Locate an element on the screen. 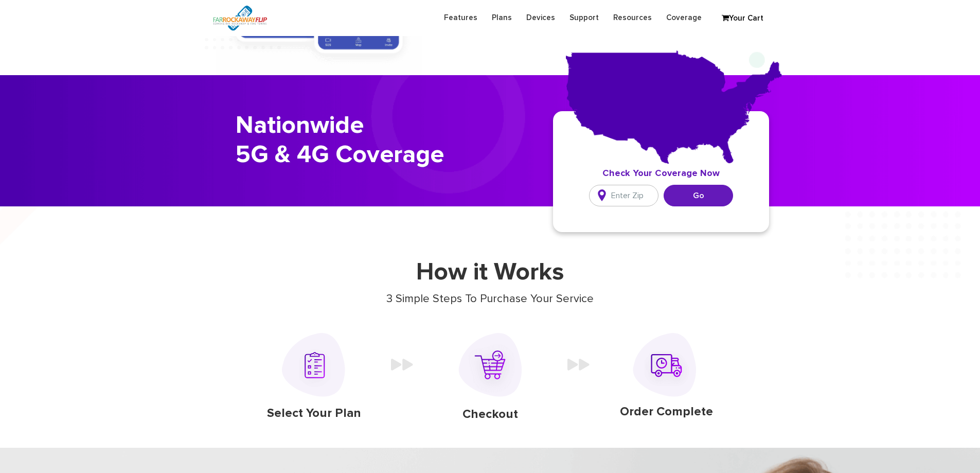 The height and width of the screenshot is (473, 980). input: Go is located at coordinates (698, 195).